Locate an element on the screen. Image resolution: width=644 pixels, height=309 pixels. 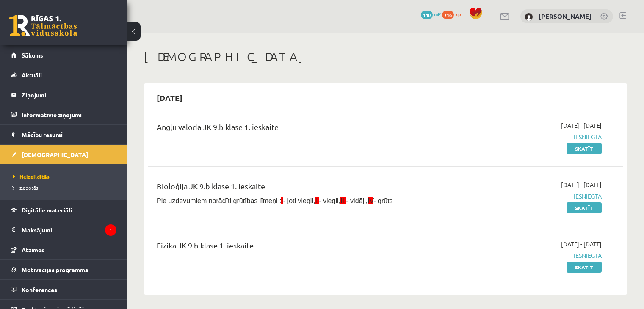
span: xp is located at coordinates (458, 14).